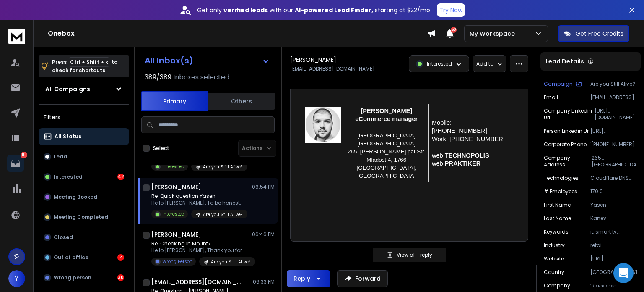  Describe the element at coordinates (85, 67) in the screenshot. I see `p: Press to check for shortcuts.` at that location.